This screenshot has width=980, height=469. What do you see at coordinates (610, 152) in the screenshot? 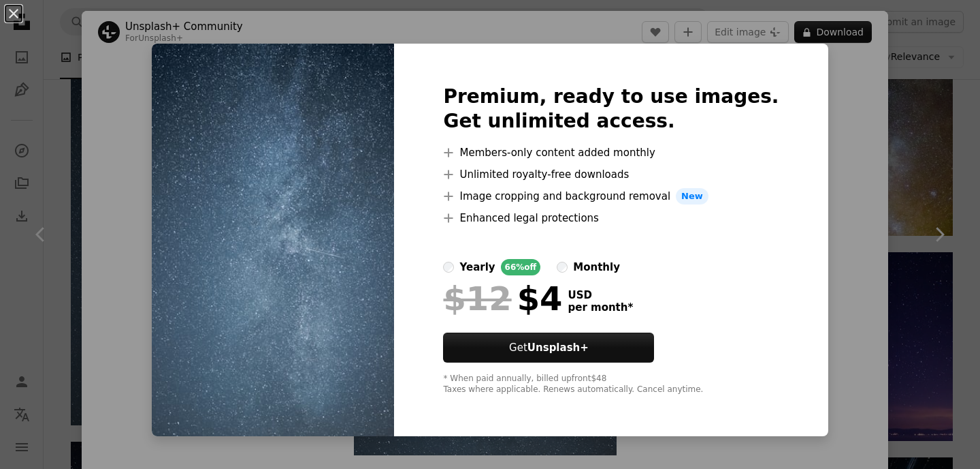
I see `li: Members-only content added monthly` at bounding box center [610, 152].